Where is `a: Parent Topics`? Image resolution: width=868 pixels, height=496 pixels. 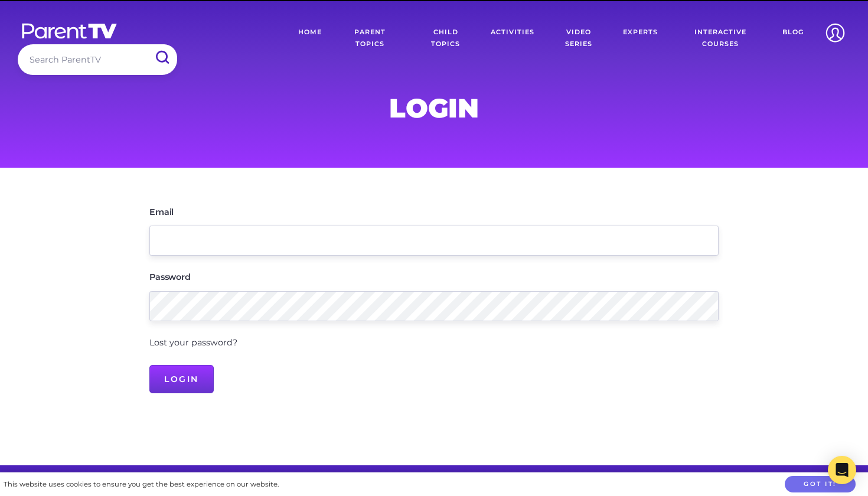 a: Parent Topics is located at coordinates (370, 38).